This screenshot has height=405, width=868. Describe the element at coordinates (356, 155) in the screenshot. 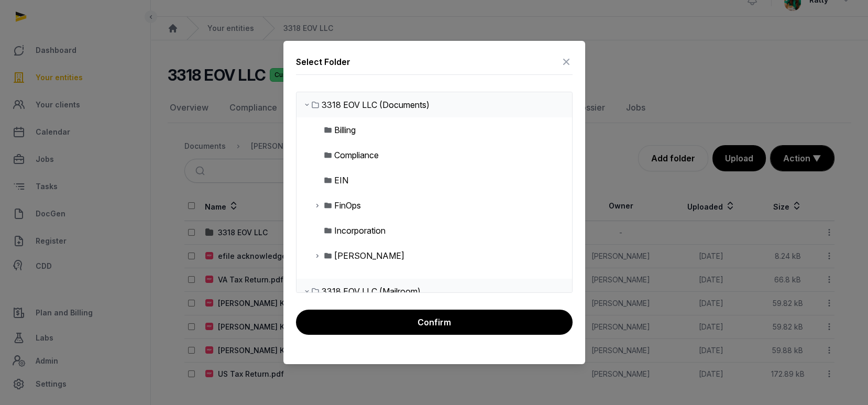

I see `div: Compliance` at that location.